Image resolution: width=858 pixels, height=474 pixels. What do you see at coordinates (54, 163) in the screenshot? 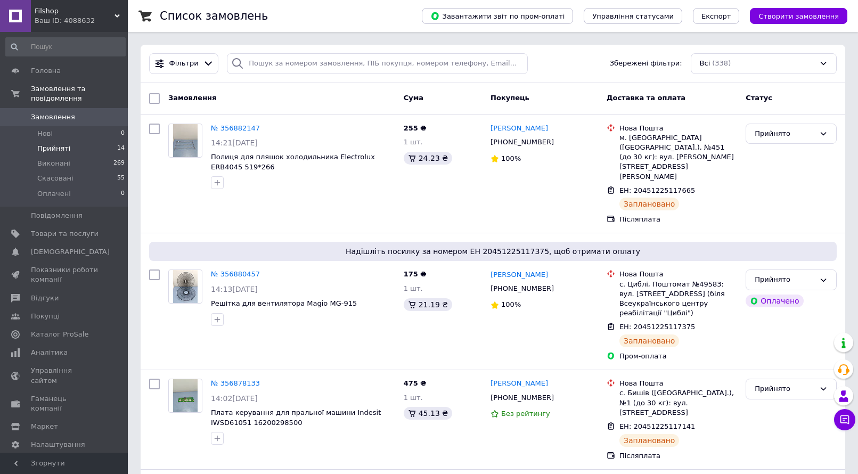
I see `span: Виконані` at bounding box center [54, 163].